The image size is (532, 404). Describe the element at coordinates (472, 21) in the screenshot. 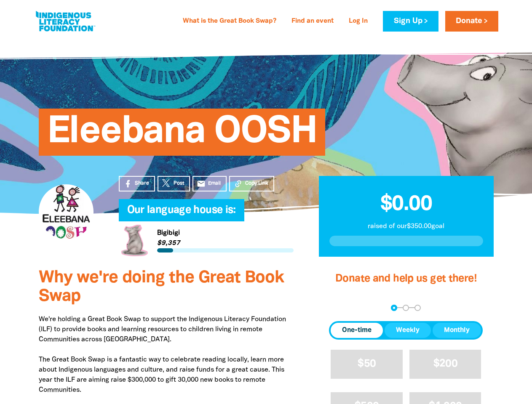

I see `a: Donate` at that location.